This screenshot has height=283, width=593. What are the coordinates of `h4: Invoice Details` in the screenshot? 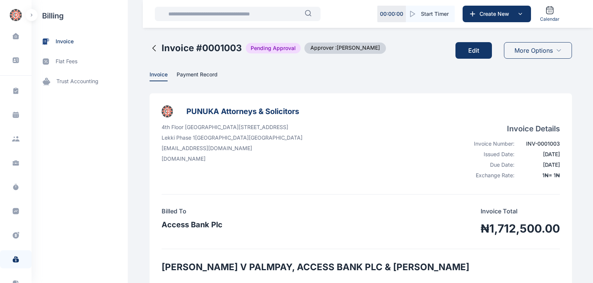 It's located at (513, 129).